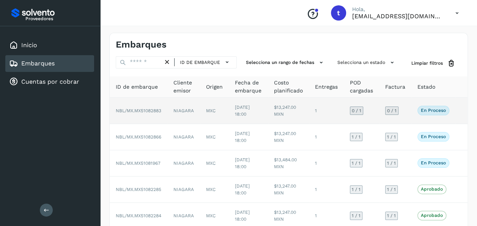 The image size is (477, 226). What do you see at coordinates (139, 189) in the screenshot?
I see `span: NBL/MX.MX51082285` at bounding box center [139, 189].